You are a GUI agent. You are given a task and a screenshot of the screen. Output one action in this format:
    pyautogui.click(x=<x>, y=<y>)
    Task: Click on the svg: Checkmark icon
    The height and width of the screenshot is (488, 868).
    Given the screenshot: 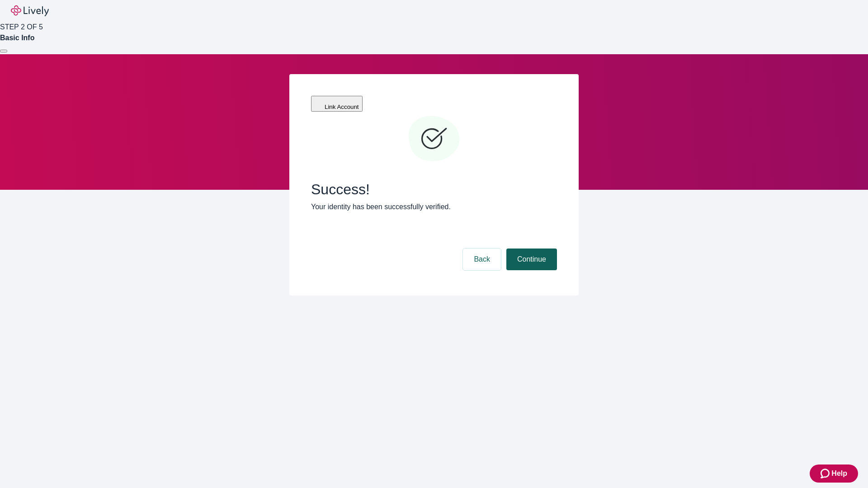 What is the action you would take?
    pyautogui.click(x=434, y=139)
    